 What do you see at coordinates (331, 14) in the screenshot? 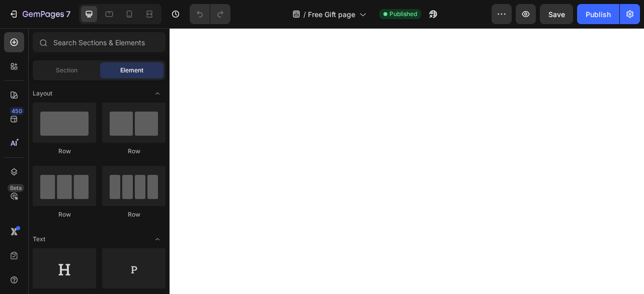
I see `span: Free Gift page` at bounding box center [331, 14].